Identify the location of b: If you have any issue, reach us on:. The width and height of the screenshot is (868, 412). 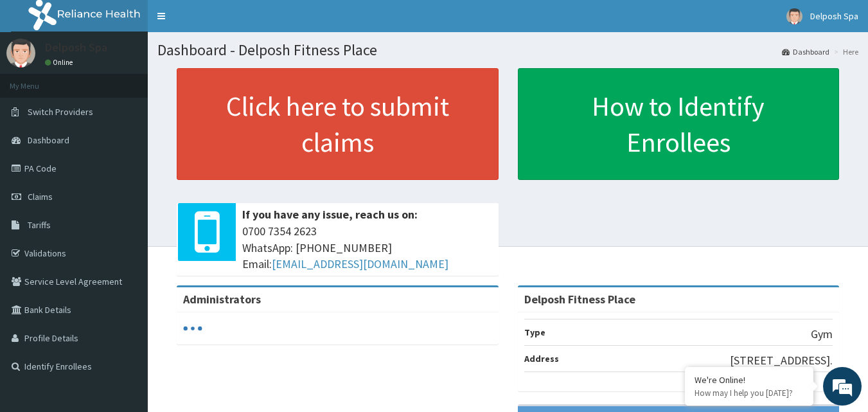
(330, 214).